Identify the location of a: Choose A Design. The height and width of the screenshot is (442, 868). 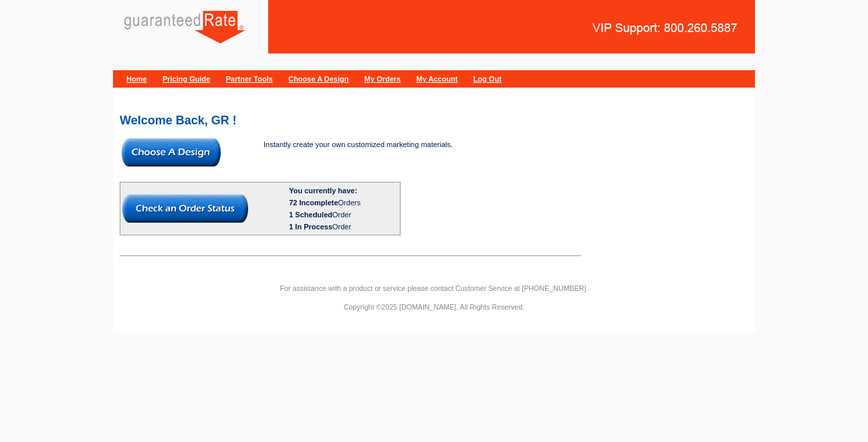
(318, 79).